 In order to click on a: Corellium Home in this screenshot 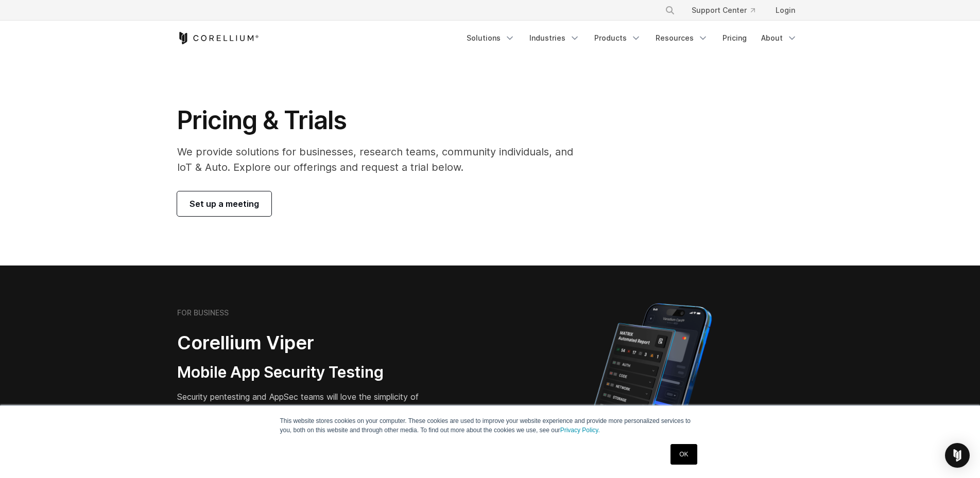, I will do `click(218, 38)`.